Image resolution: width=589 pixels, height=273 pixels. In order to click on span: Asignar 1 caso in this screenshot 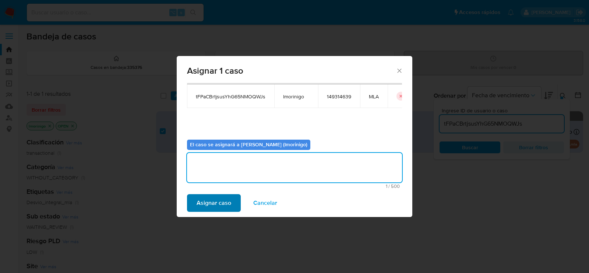, I will do `click(291, 71)`.